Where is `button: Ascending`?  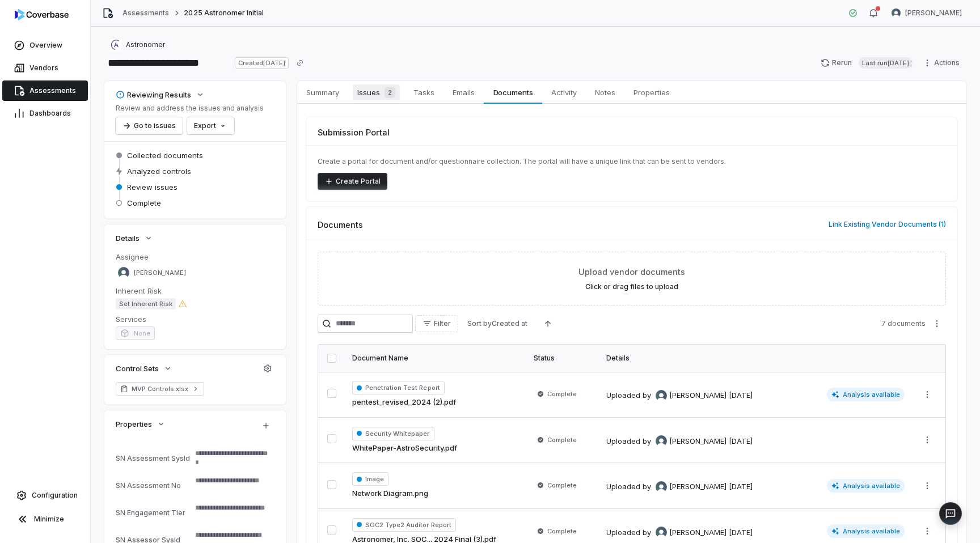 button: Ascending is located at coordinates (548, 323).